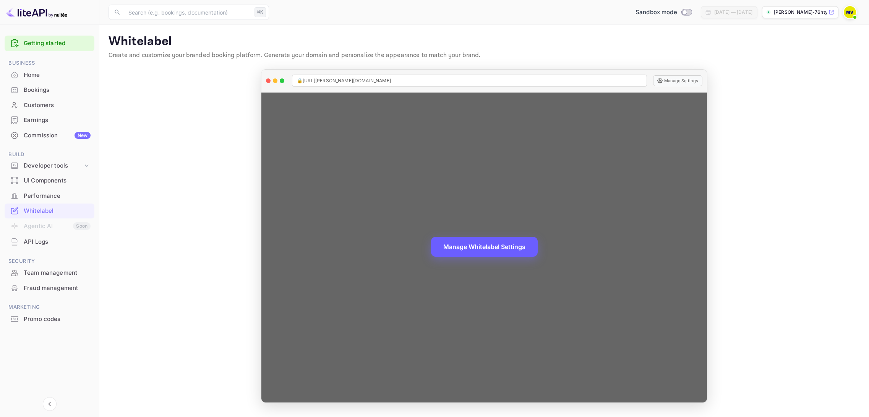  What do you see at coordinates (83, 135) in the screenshot?
I see `div: New` at bounding box center [83, 135].